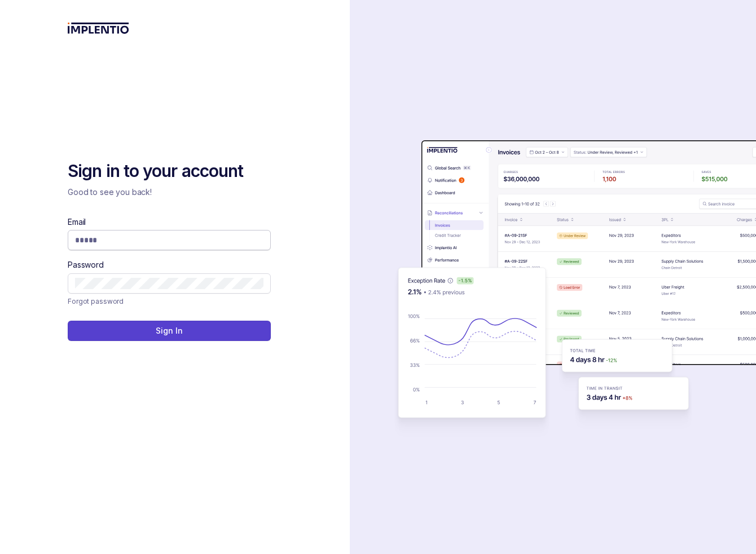 The width and height of the screenshot is (756, 554). I want to click on button: Sign In, so click(169, 331).